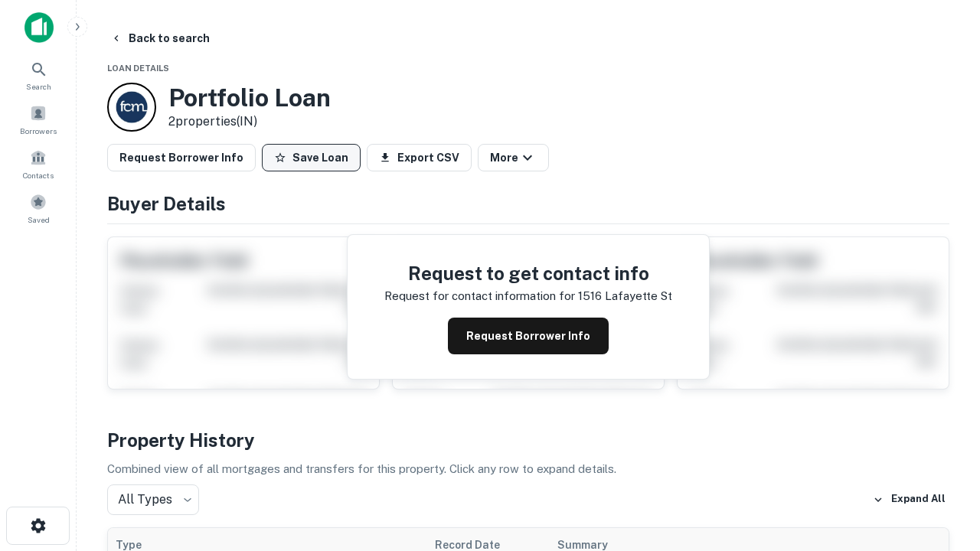 Image resolution: width=980 pixels, height=551 pixels. What do you see at coordinates (39, 164) in the screenshot?
I see `div: Contacts` at bounding box center [39, 164].